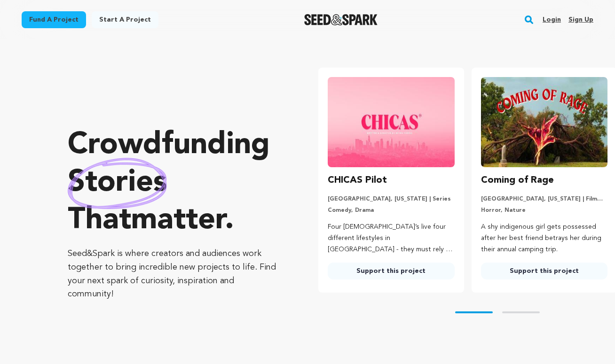 The image size is (615, 364). What do you see at coordinates (357, 181) in the screenshot?
I see `h3: CHICAS Pilot` at bounding box center [357, 181].